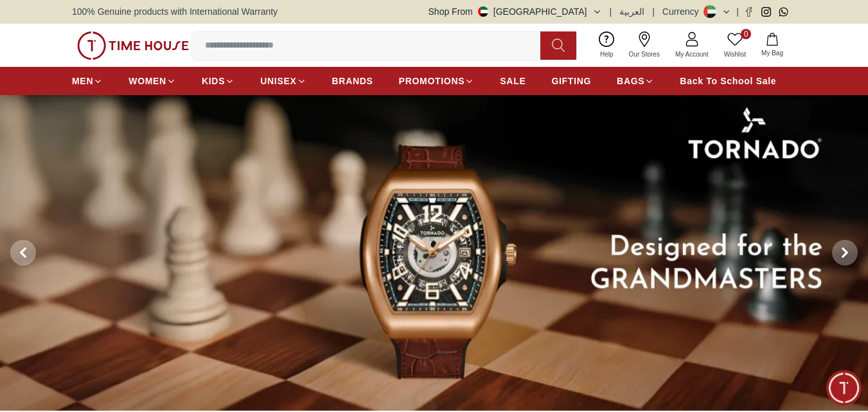  Describe the element at coordinates (735, 54) in the screenshot. I see `span: Wishlist` at that location.